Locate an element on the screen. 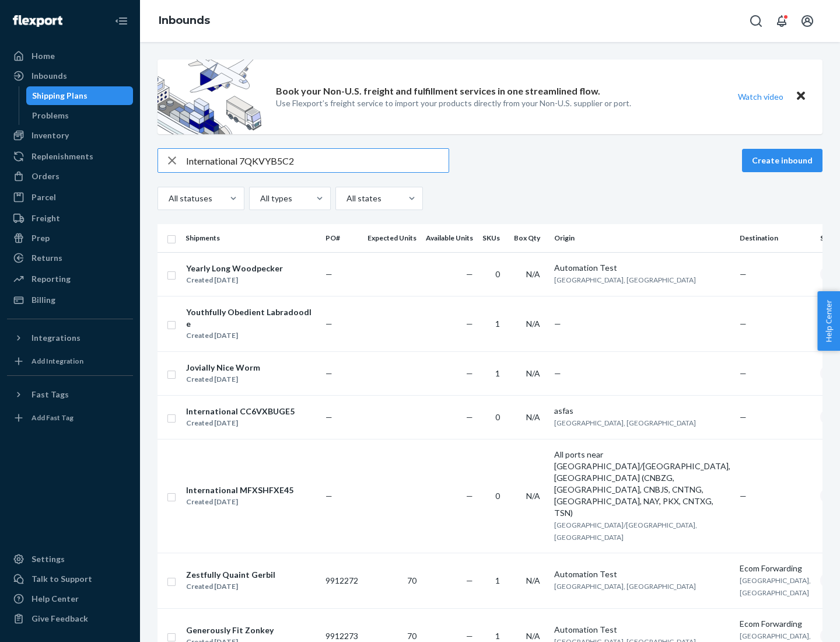  a: Orders is located at coordinates (70, 176).